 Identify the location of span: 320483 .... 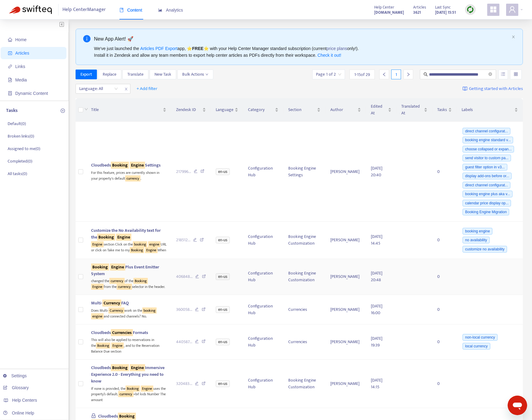
(184, 383).